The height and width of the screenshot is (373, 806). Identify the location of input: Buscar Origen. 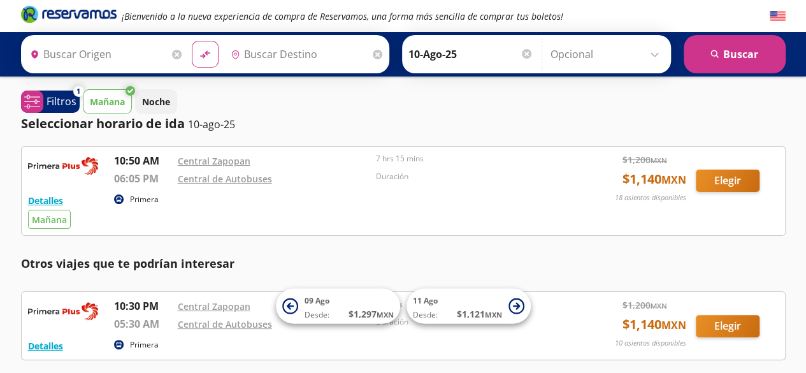
(97, 54).